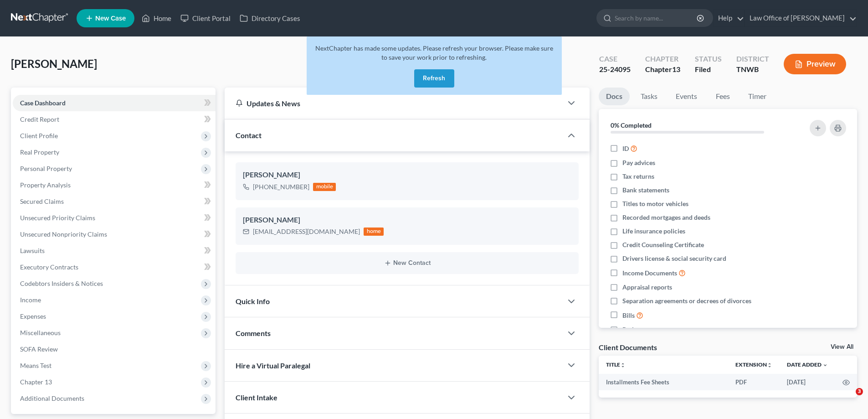 This screenshot has height=419, width=868. I want to click on a: Events, so click(686, 96).